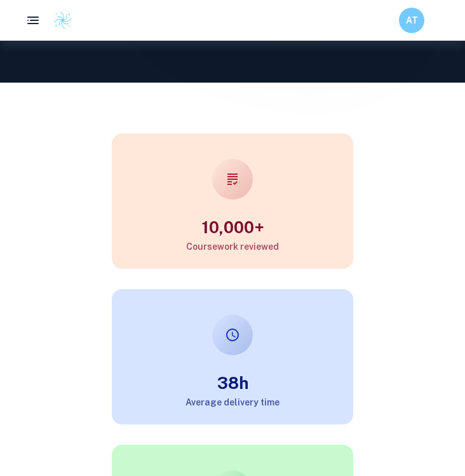 The height and width of the screenshot is (476, 465). Describe the element at coordinates (412, 21) in the screenshot. I see `button: AT` at that location.